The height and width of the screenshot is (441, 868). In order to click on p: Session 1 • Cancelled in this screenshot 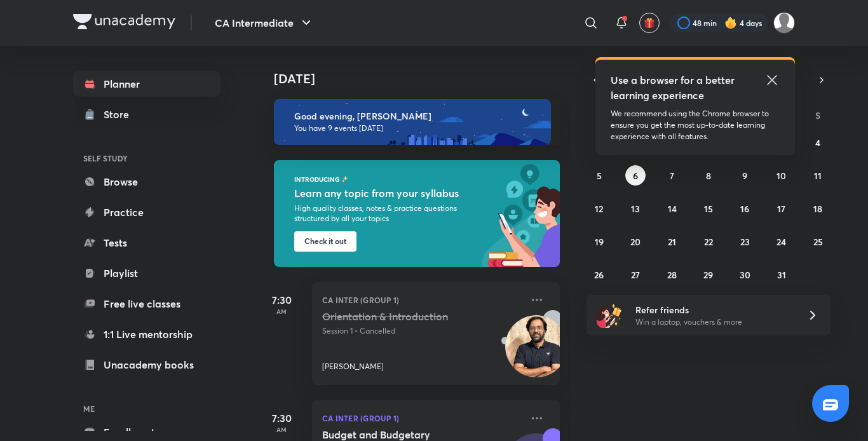, I will do `click(422, 331)`.